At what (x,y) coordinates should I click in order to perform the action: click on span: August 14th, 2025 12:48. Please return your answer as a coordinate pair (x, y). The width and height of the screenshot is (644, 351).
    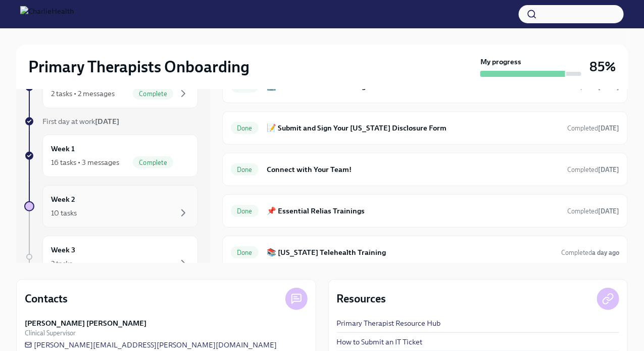
    Looking at the image, I should click on (593, 211).